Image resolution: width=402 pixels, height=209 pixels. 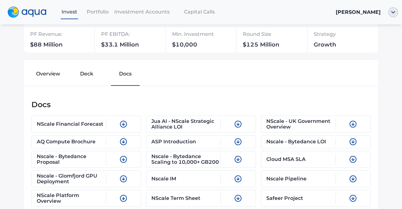 What do you see at coordinates (201, 105) in the screenshot?
I see `div: Docs` at bounding box center [201, 105].